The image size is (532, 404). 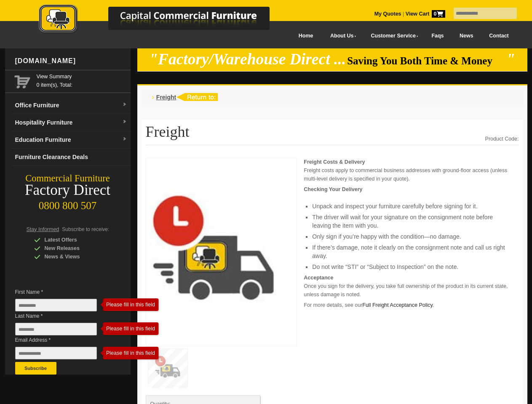 I want to click on strong: Freight Costs & Delivery, so click(x=334, y=162).